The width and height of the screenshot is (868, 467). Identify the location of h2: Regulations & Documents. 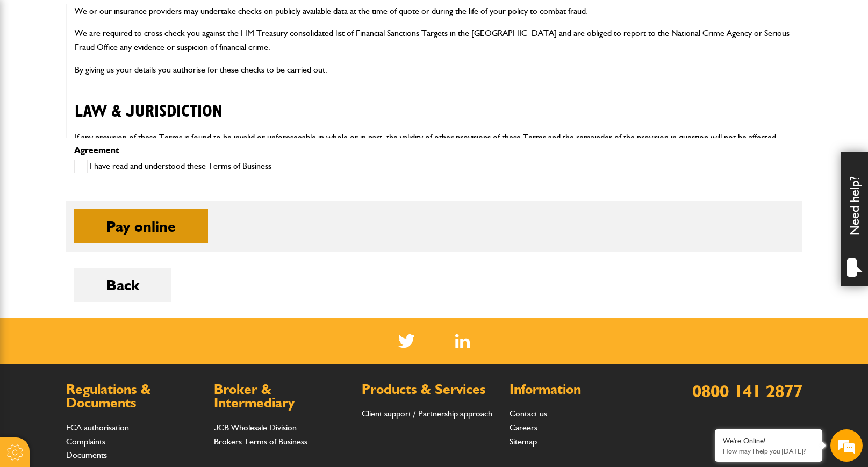
(134, 396).